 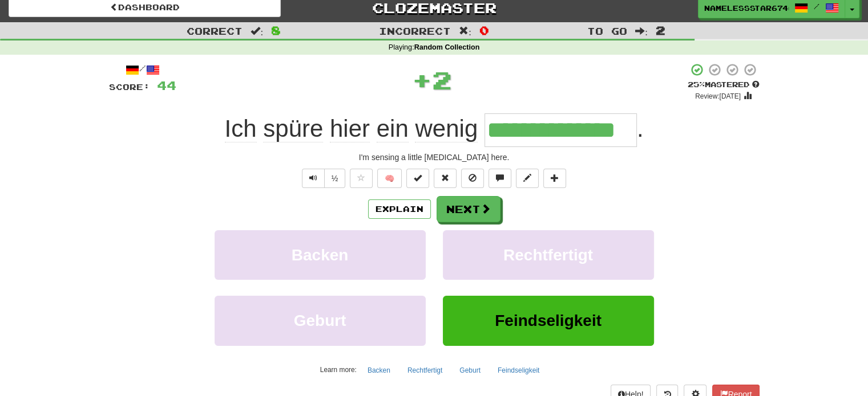 What do you see at coordinates (338, 370) in the screenshot?
I see `small: Learn more:` at bounding box center [338, 370].